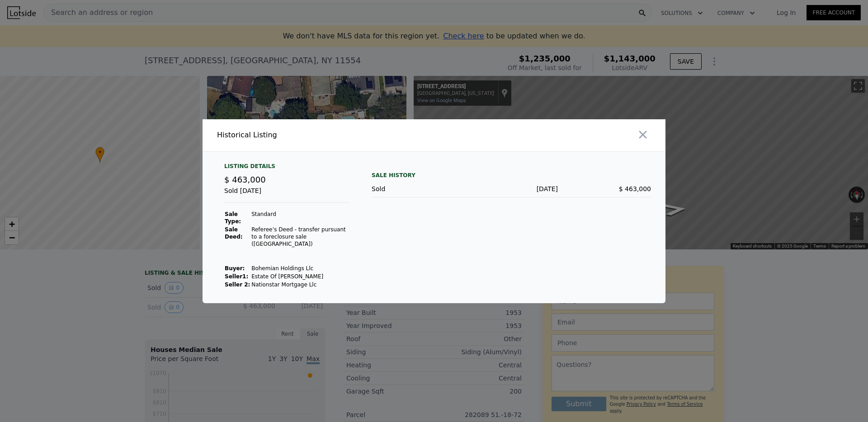  Describe the element at coordinates (300, 285) in the screenshot. I see `td: Nationstar Mortgage Llc` at that location.